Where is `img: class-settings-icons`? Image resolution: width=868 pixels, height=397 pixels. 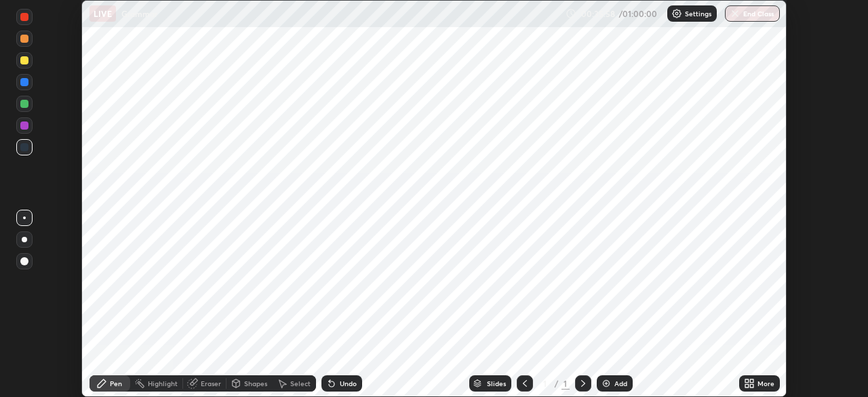 img: class-settings-icons is located at coordinates (676, 14).